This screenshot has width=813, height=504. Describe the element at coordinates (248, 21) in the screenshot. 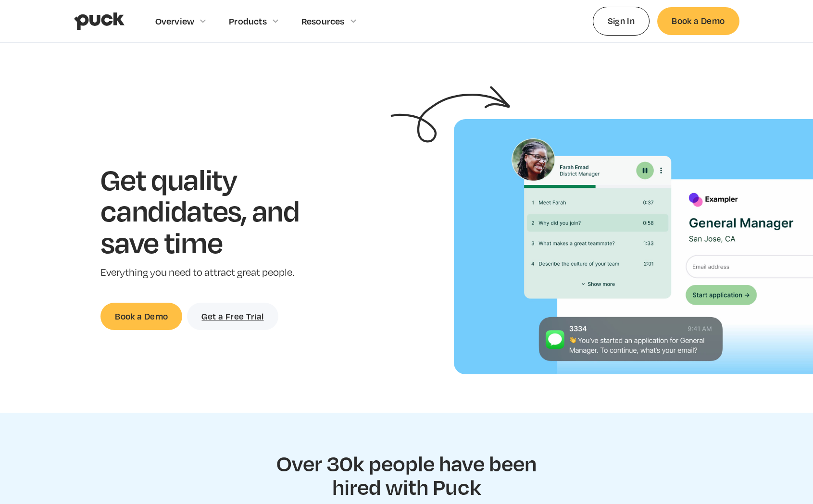

I see `div: Products` at that location.